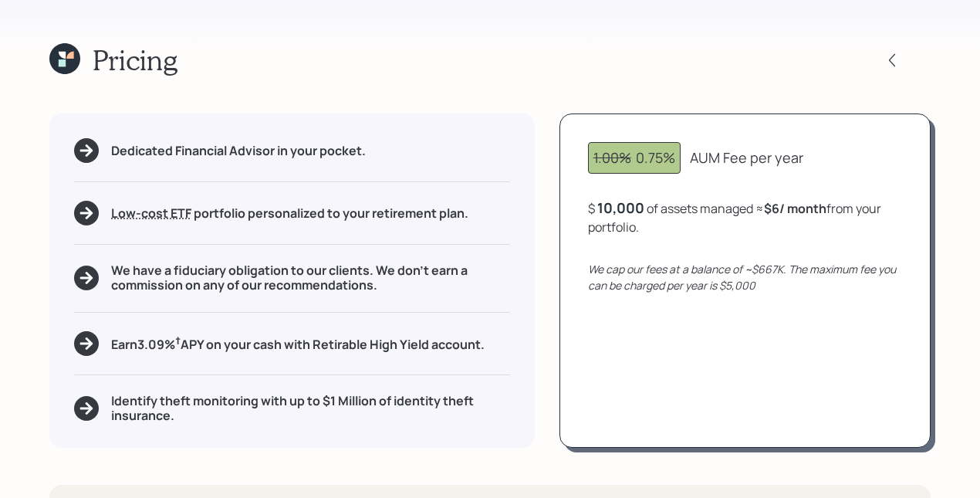 This screenshot has height=498, width=980. I want to click on div: $ of assets managed ≈ from your portfolio ., so click(745, 217).